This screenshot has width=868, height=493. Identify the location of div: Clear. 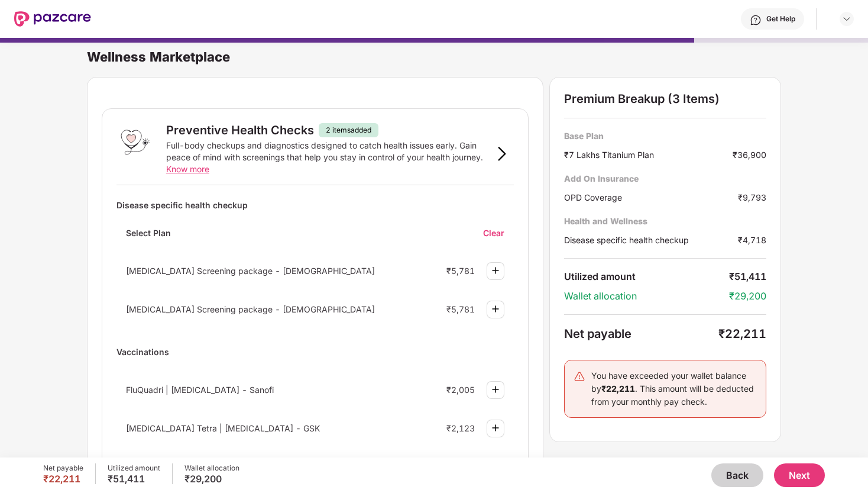
(498, 233).